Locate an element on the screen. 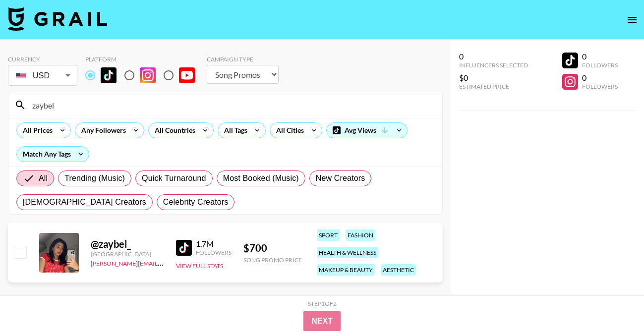 This screenshot has width=644, height=335. div: @ zaybel_ is located at coordinates (127, 244).